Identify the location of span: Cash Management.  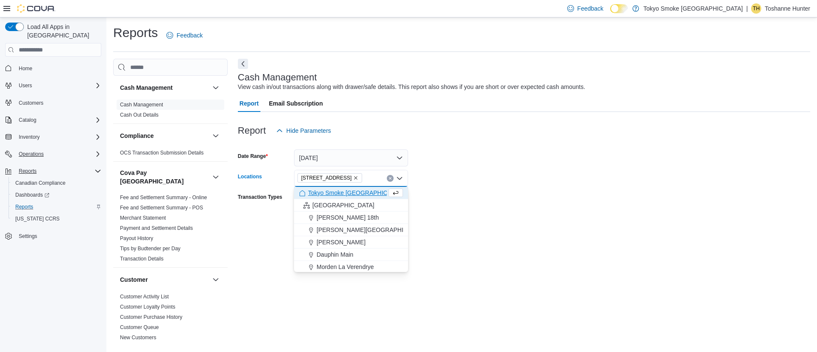
(141, 105).